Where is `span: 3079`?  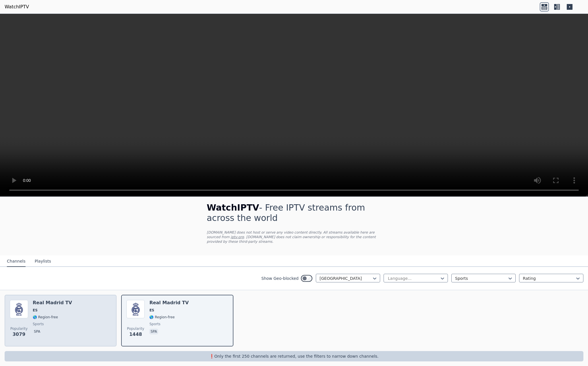
span: 3079 is located at coordinates (19, 334).